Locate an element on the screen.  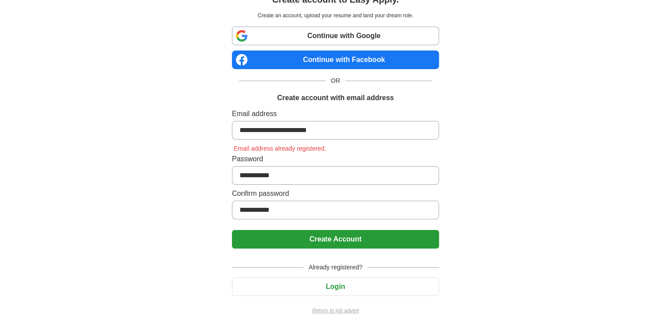
p: Create an account, upload your resume and land your dream role. is located at coordinates (335, 16).